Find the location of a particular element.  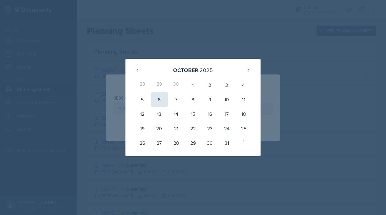

div: 13 is located at coordinates (159, 114).